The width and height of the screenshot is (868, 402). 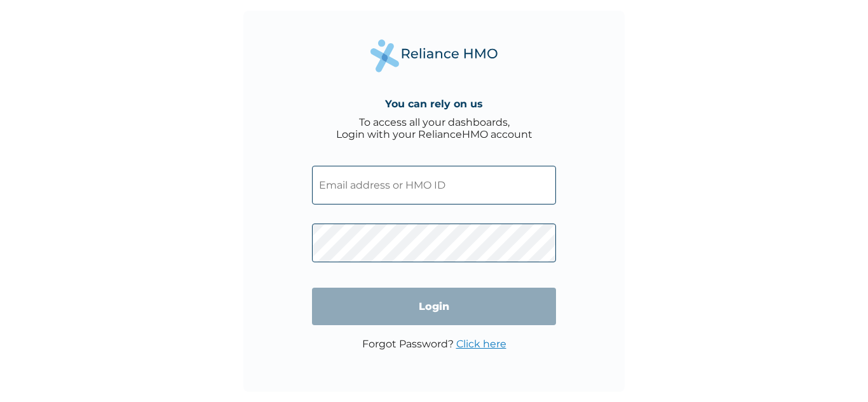 What do you see at coordinates (434, 185) in the screenshot?
I see `input: Email address or HMO ID` at bounding box center [434, 185].